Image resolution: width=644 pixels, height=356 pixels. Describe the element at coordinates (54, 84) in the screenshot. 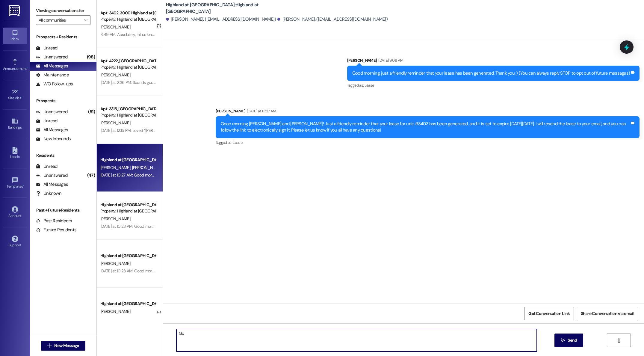

I see `div: WO Follow-ups` at that location.